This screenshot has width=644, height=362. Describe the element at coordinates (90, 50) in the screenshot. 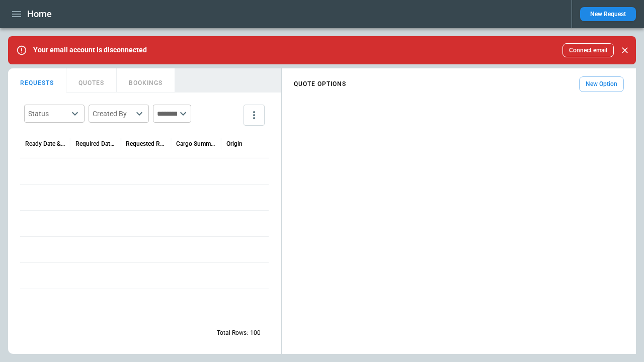

I see `p: Your email account is disconnected` at that location.